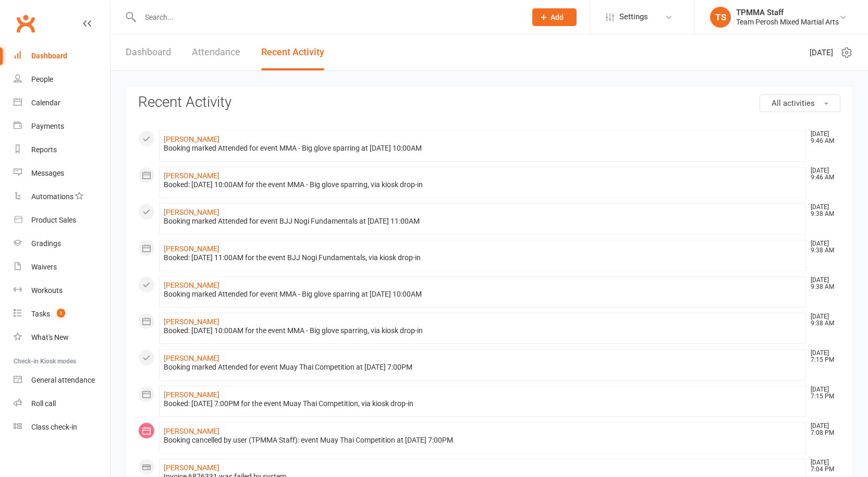  I want to click on span: All activities, so click(793, 103).